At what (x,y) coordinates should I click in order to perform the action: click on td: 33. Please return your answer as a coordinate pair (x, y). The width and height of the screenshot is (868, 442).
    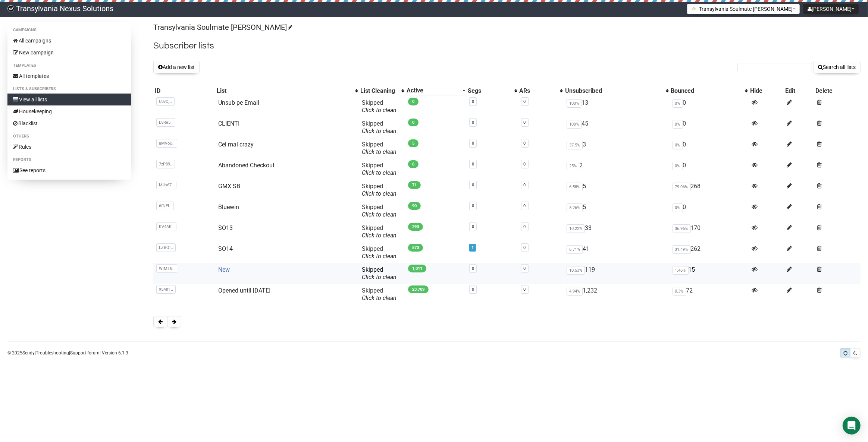
    Looking at the image, I should click on (616, 232).